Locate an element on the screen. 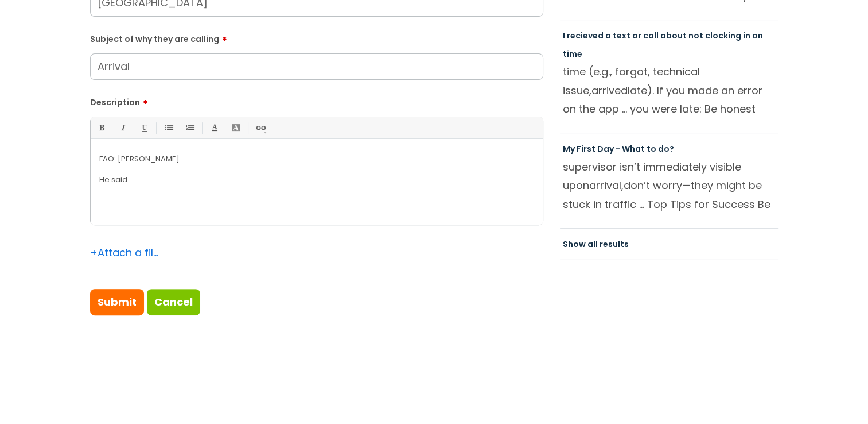  a: 1. Ordered List (Ctrl-Shift-8) is located at coordinates (190, 127).